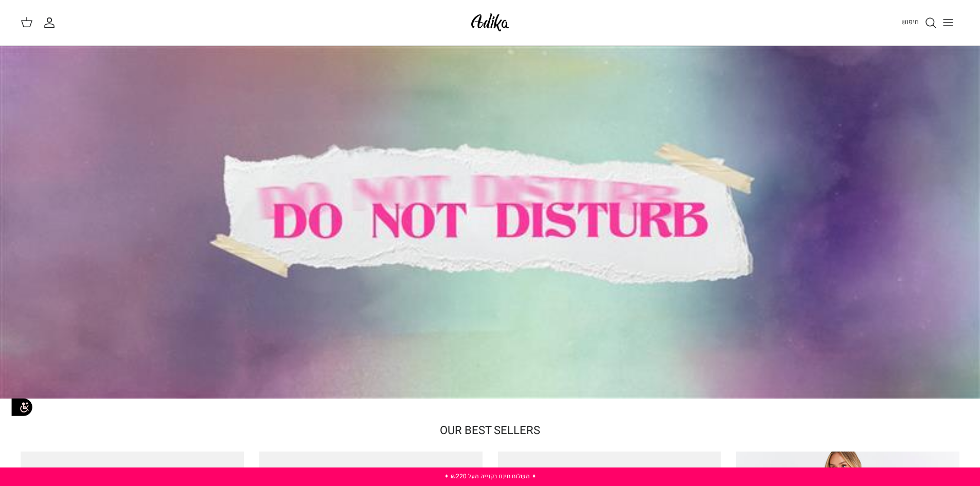 The image size is (980, 486). What do you see at coordinates (490, 22) in the screenshot?
I see `img: Adika IL` at bounding box center [490, 22].